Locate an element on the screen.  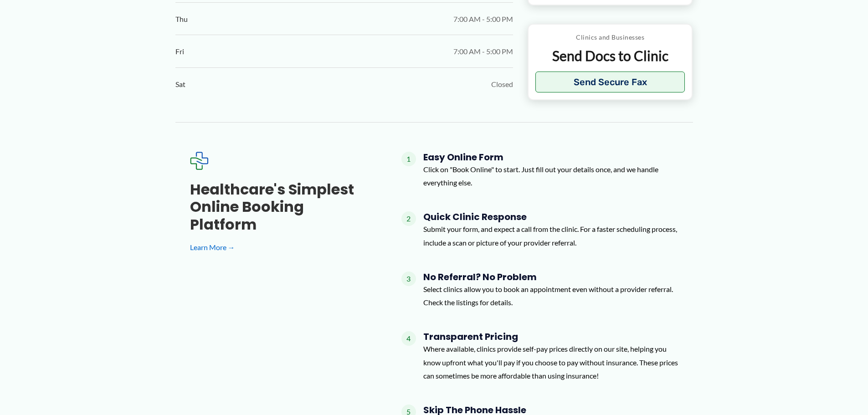
span: 4 is located at coordinates (409, 338).